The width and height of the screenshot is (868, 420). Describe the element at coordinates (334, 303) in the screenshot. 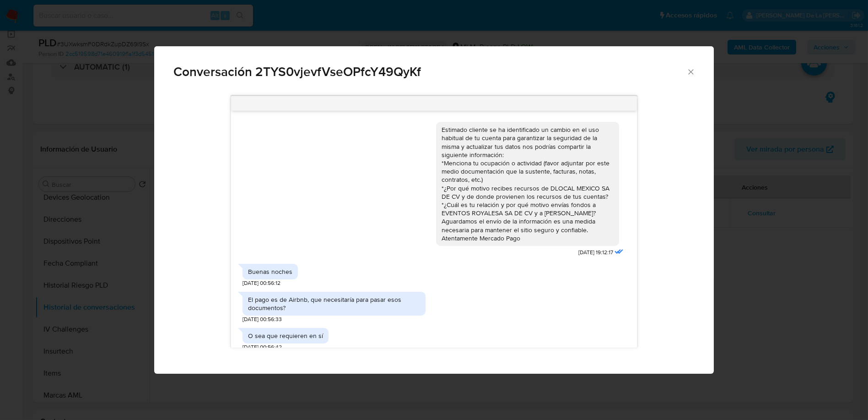

I see `div: El pago es de Airbnb, que necesitaría para pasar esos documentos?` at that location.